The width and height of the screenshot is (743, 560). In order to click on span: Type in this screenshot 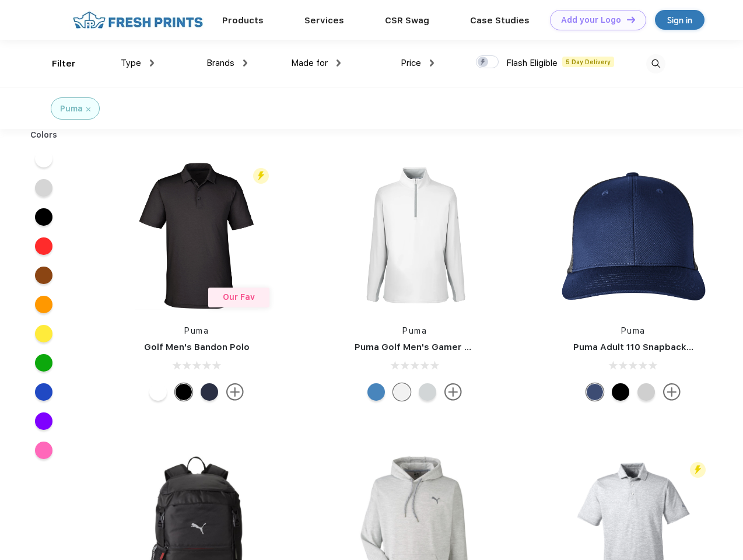, I will do `click(131, 63)`.